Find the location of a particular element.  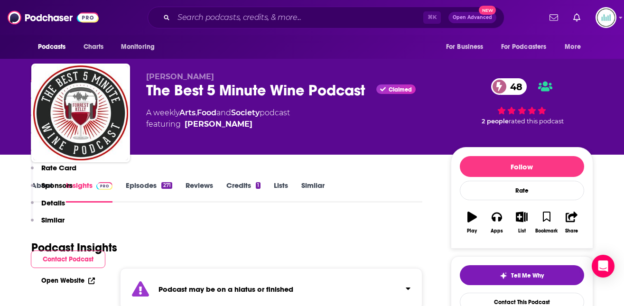

img: User Profile is located at coordinates (606, 18).